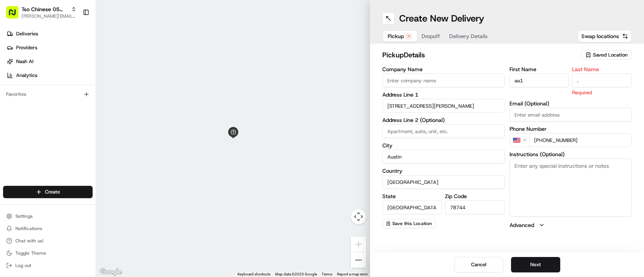 This screenshot has height=277, width=644. Describe the element at coordinates (610, 55) in the screenshot. I see `span: Saved Location` at that location.